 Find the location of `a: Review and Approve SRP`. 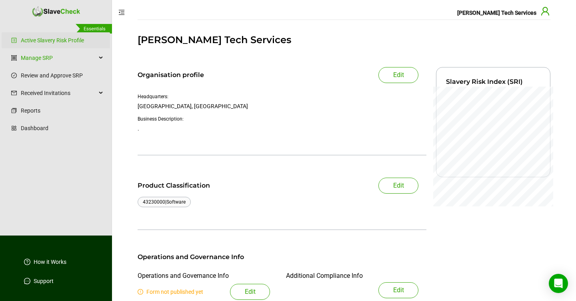

a: Review and Approve SRP is located at coordinates (62, 76).